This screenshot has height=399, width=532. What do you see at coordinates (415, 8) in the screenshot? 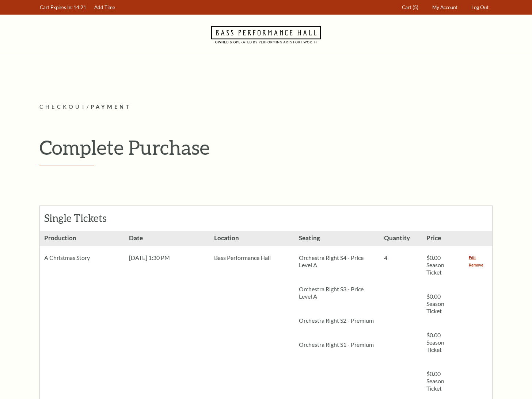
I see `span: (5)` at bounding box center [415, 8].